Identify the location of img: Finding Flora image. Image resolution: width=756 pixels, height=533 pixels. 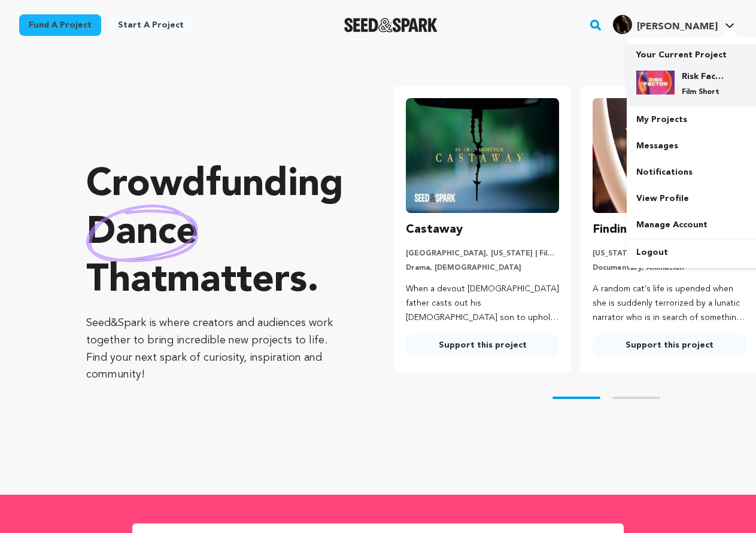
(670, 156).